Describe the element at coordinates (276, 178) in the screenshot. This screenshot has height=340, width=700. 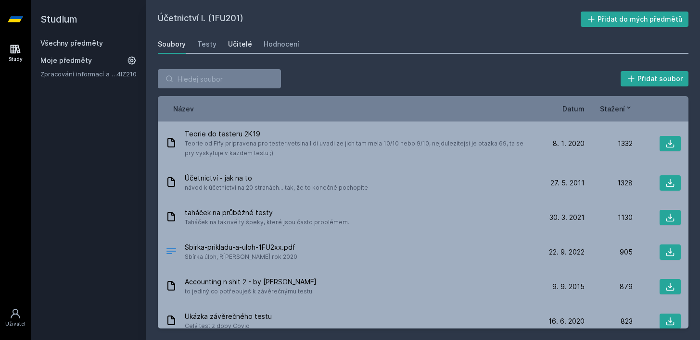
I see `span: Účetnictví - jak na to` at that location.